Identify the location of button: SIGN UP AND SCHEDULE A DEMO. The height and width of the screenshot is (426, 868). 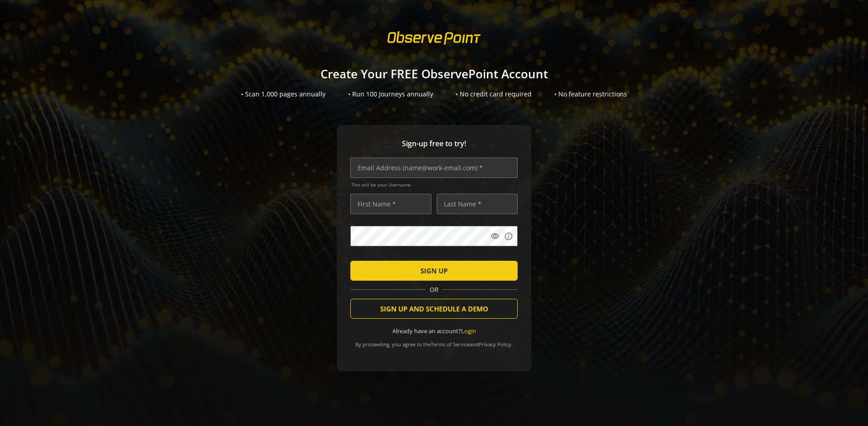
(434, 308).